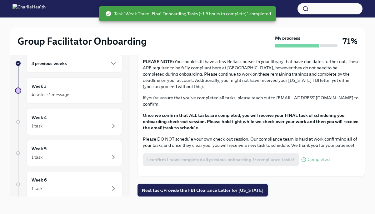 The width and height of the screenshot is (375, 214). I want to click on p: Please DO NOT schedule your own check-out session. Our compliance team is hard at work confirming..., so click(251, 142).